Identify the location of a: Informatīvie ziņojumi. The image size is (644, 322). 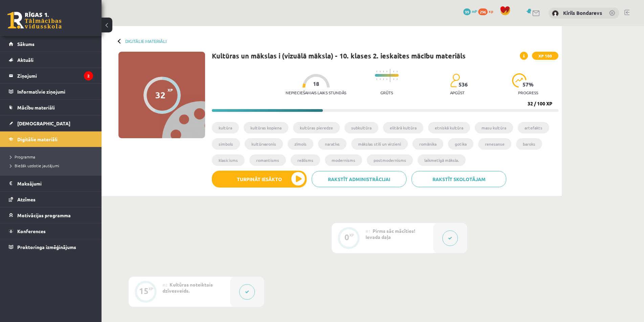
(51, 92).